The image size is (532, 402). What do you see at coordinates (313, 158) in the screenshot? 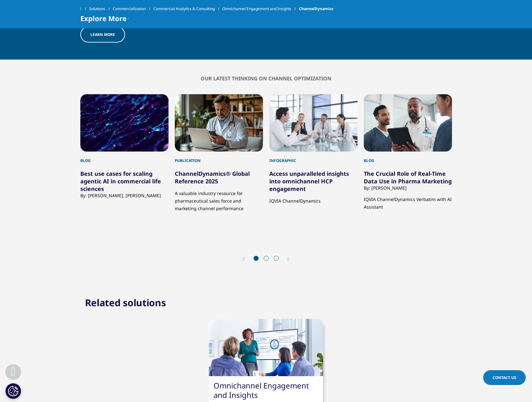
I see `div: Infographic` at bounding box center [313, 158].